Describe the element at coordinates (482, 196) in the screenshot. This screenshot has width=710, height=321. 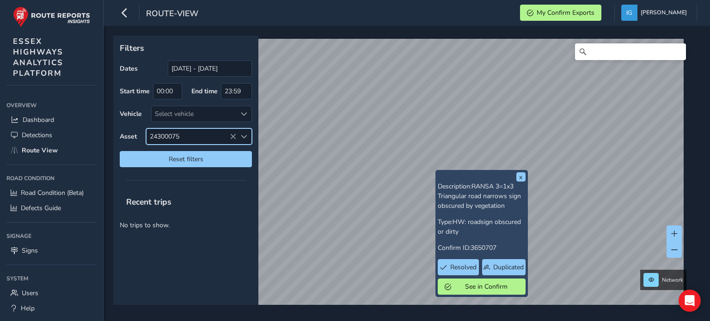
I see `p: Description:` at that location.